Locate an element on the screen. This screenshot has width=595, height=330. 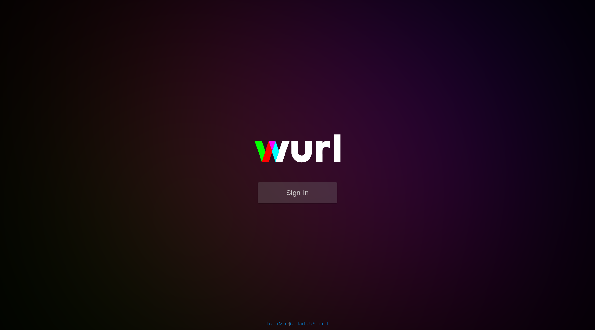
a: Support is located at coordinates (321, 323).